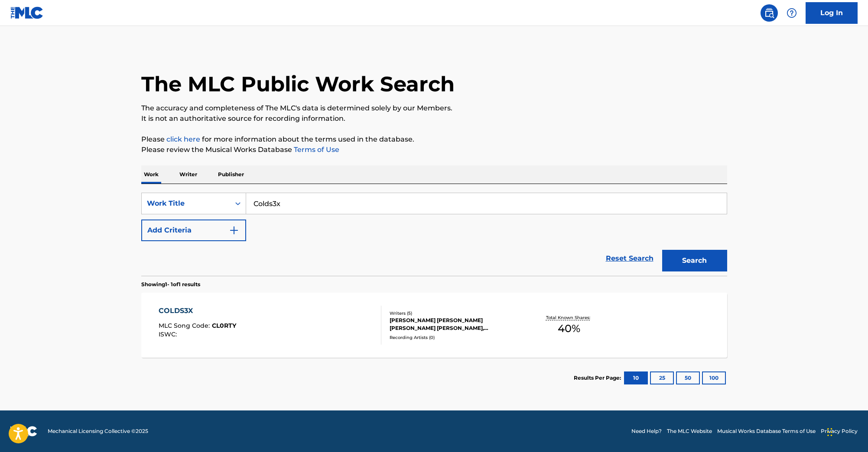 Image resolution: width=868 pixels, height=452 pixels. What do you see at coordinates (646, 431) in the screenshot?
I see `a: Need Help?` at bounding box center [646, 431].